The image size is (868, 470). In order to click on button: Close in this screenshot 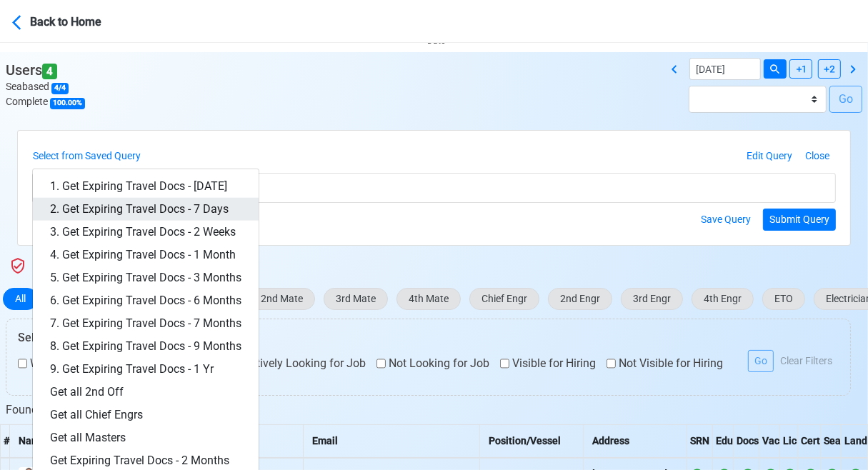, I will do `click(818, 155)`.